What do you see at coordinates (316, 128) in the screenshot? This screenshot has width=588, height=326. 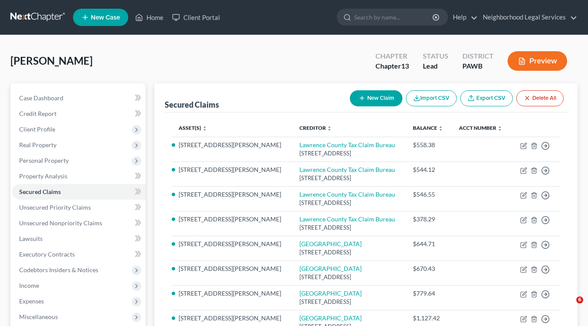 I see `a: Creditor unfold_more` at bounding box center [316, 128].